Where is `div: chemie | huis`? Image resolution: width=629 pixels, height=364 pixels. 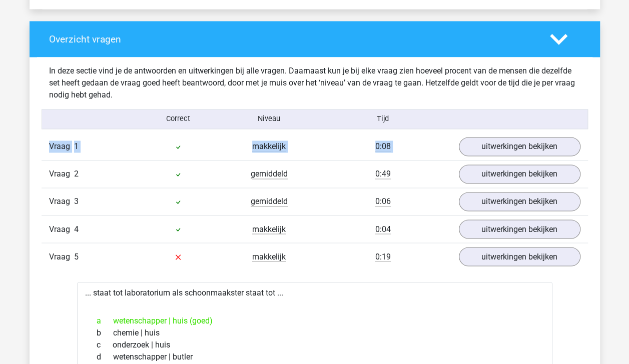 div: chemie | huis is located at coordinates (315, 333).